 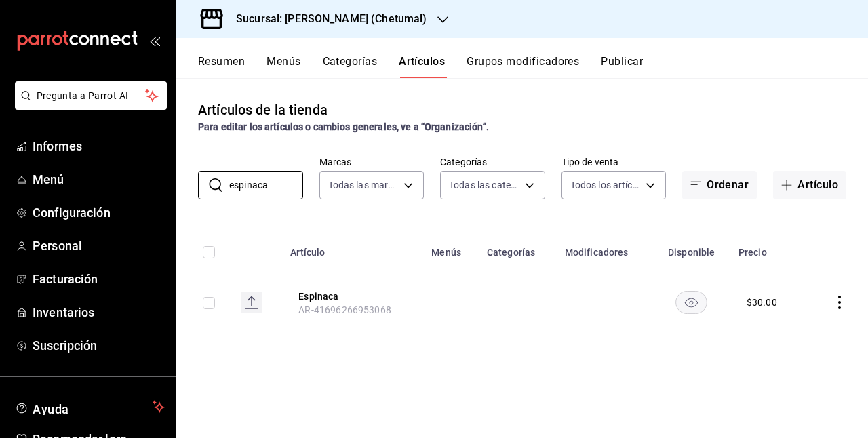 What do you see at coordinates (610, 185) in the screenshot?
I see `font: Todos los artículos` at bounding box center [610, 185].